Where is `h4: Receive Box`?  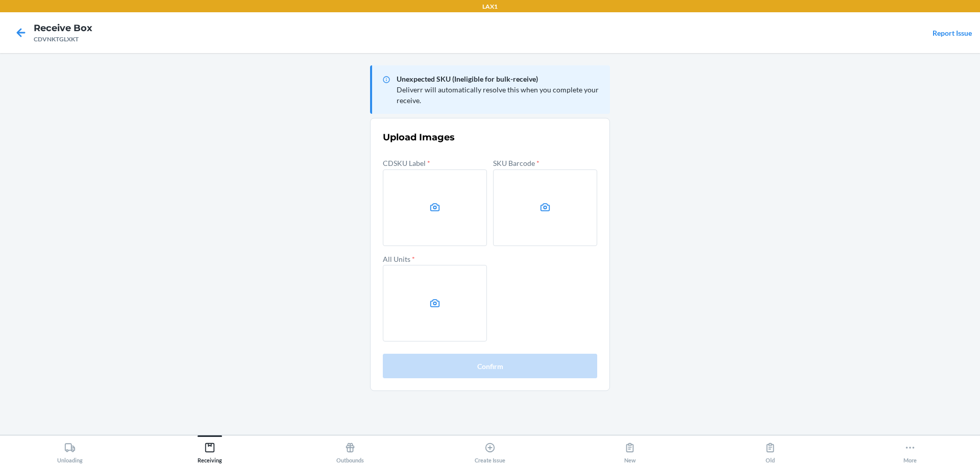 h4: Receive Box is located at coordinates (63, 28).